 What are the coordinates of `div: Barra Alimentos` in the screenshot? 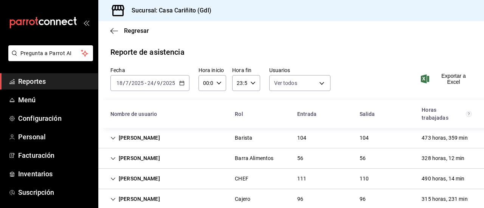 It's located at (254, 158).